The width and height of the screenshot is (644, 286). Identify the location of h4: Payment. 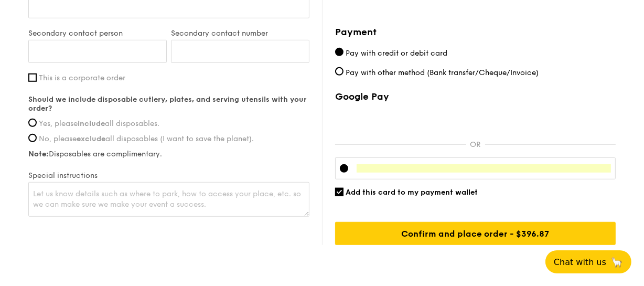
(475, 32).